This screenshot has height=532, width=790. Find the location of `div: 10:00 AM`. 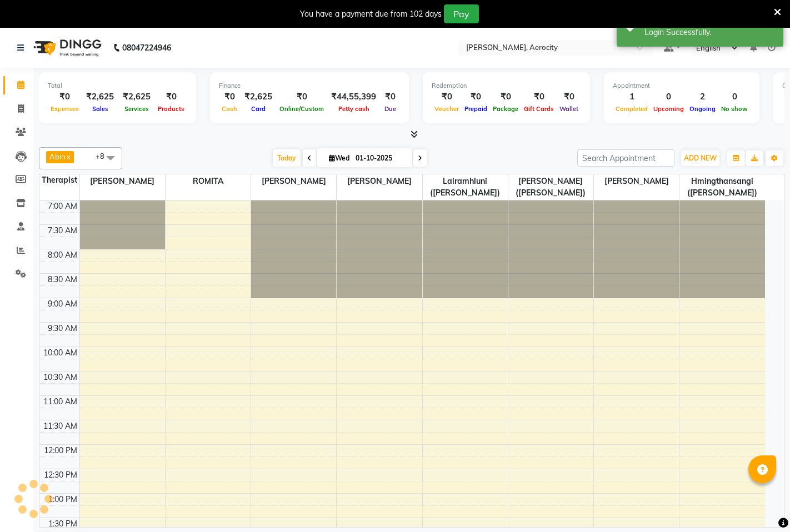

div: 10:00 AM is located at coordinates (60, 353).